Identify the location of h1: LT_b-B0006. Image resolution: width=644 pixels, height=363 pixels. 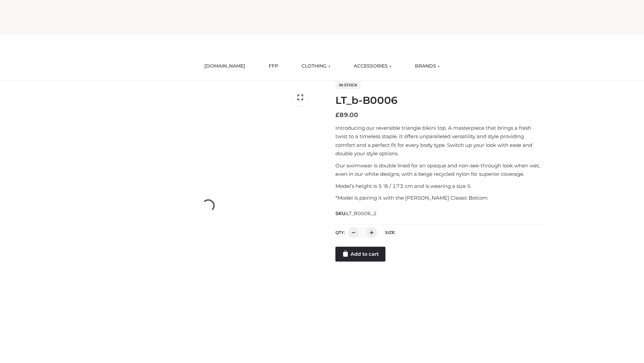
(440, 100).